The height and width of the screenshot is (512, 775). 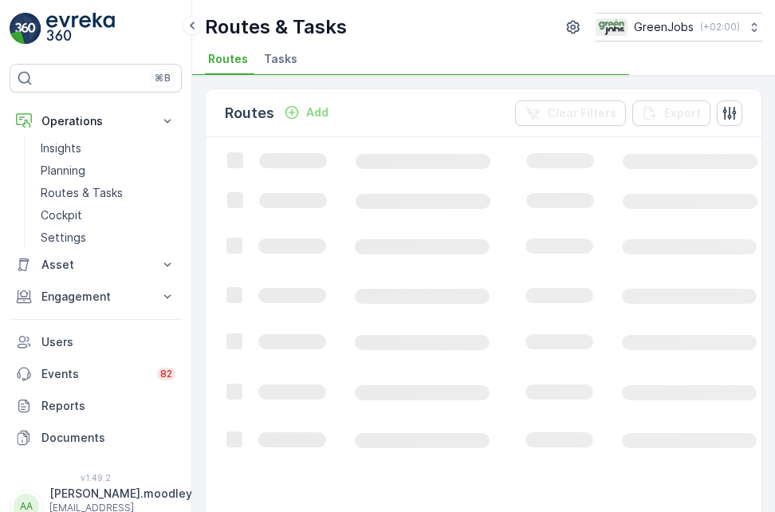 What do you see at coordinates (96, 406) in the screenshot?
I see `a: Reports` at bounding box center [96, 406].